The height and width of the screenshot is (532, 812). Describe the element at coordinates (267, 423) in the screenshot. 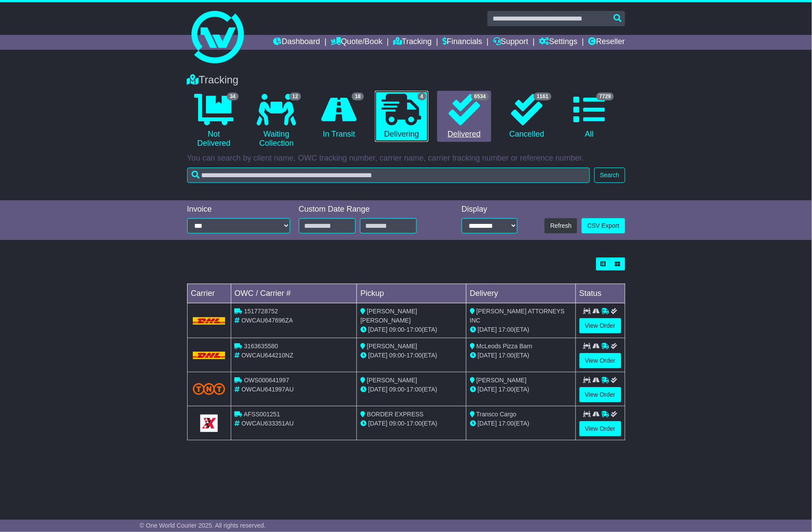

I see `span: OWCAU633351AU` at that location.